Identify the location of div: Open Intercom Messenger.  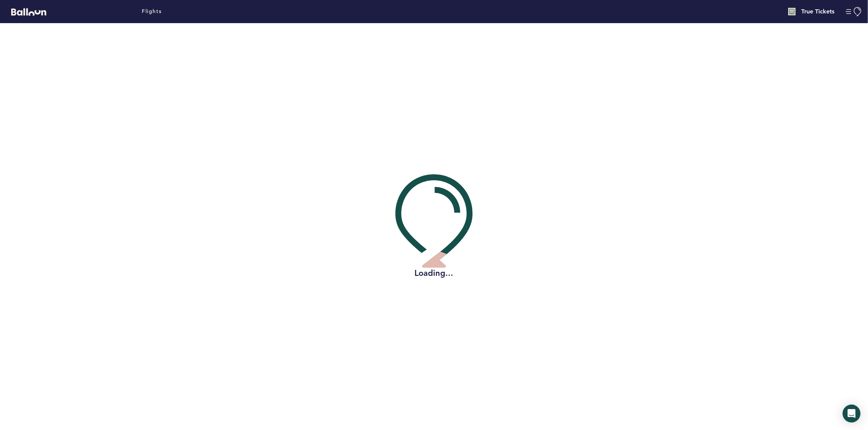
(852, 414).